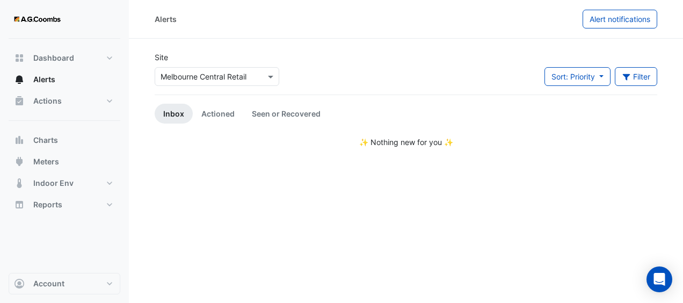  I want to click on button: Actions, so click(64, 101).